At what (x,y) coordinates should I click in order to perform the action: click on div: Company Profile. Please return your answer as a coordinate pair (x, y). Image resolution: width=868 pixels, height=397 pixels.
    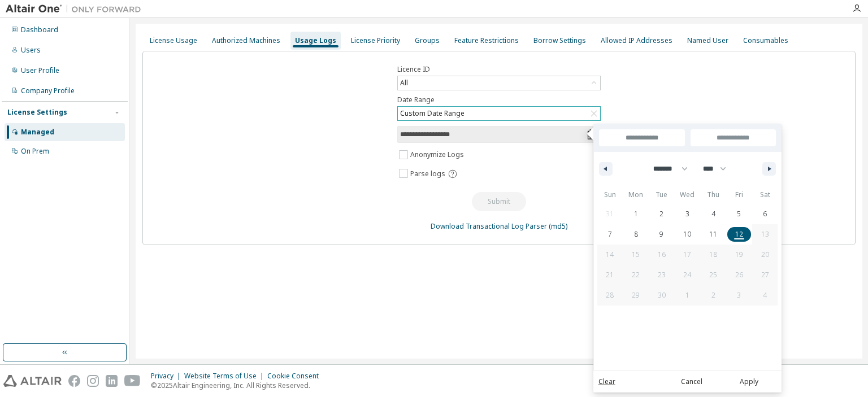
    Looking at the image, I should click on (47, 91).